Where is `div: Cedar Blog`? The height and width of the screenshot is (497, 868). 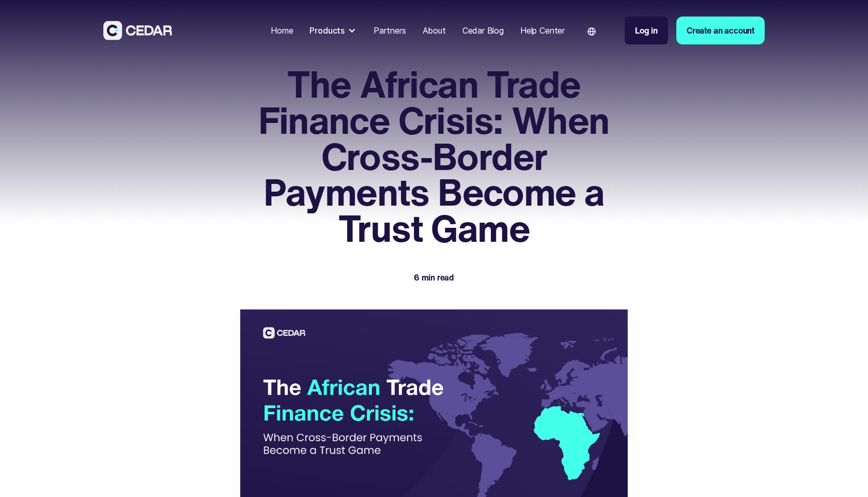
div: Cedar Blog is located at coordinates (483, 31).